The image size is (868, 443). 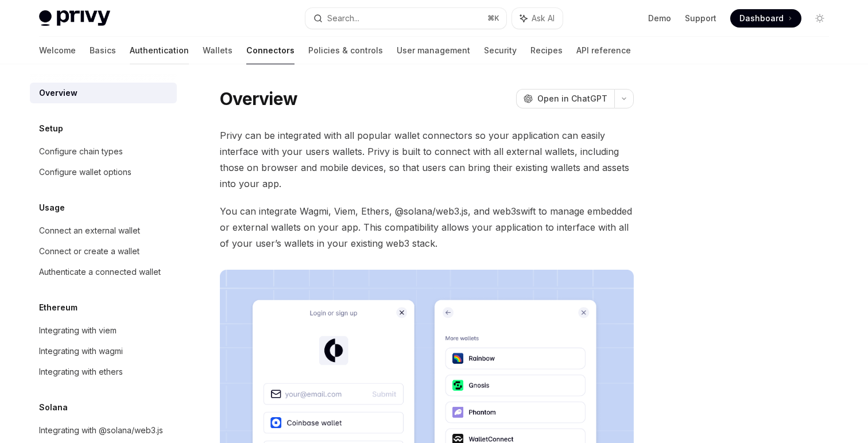 What do you see at coordinates (271, 50) in the screenshot?
I see `a: Connectors` at bounding box center [271, 50].